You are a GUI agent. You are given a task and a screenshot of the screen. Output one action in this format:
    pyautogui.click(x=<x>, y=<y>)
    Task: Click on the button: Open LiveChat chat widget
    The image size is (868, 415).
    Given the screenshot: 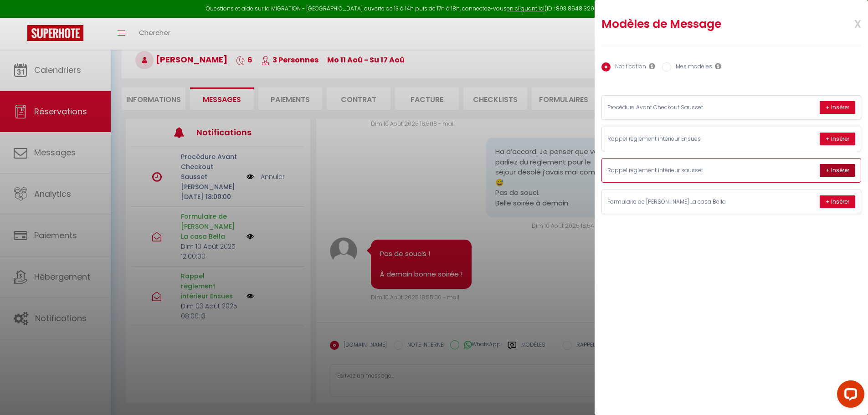 What is the action you would take?
    pyautogui.click(x=21, y=18)
    